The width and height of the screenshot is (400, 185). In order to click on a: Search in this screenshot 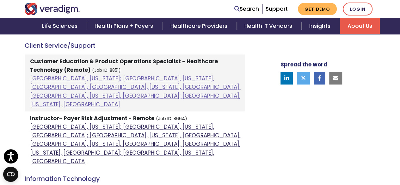, I will do `click(247, 9)`.